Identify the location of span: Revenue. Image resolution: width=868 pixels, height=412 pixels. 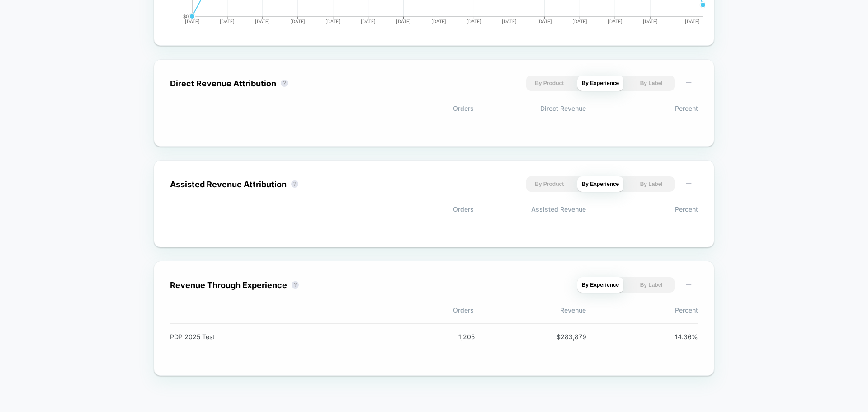
(530, 310).